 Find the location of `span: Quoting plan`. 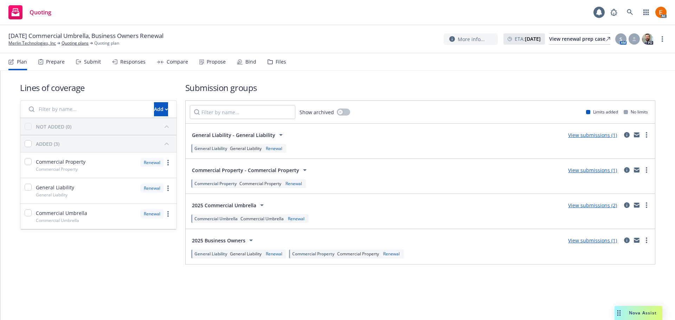

span: Quoting plan is located at coordinates (107, 43).